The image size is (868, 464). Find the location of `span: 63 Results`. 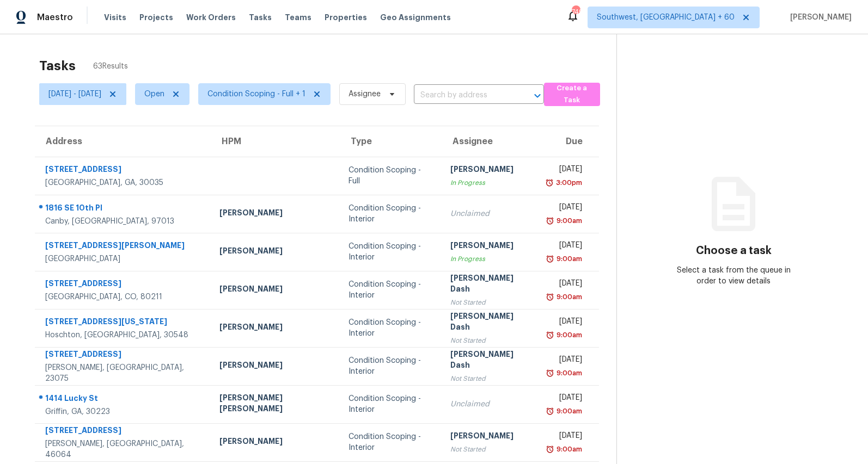

span: 63 Results is located at coordinates (111, 66).